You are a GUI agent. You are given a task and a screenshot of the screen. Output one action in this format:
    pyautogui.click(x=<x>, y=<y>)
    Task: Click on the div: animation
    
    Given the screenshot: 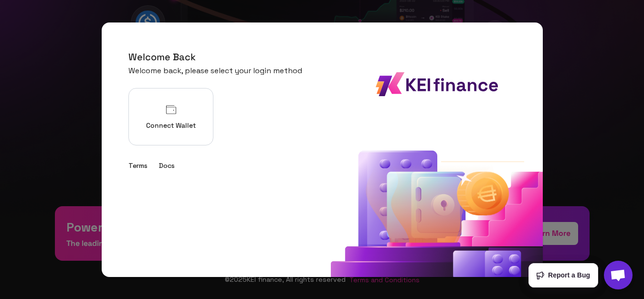 What is the action you would take?
    pyautogui.click(x=447, y=214)
    